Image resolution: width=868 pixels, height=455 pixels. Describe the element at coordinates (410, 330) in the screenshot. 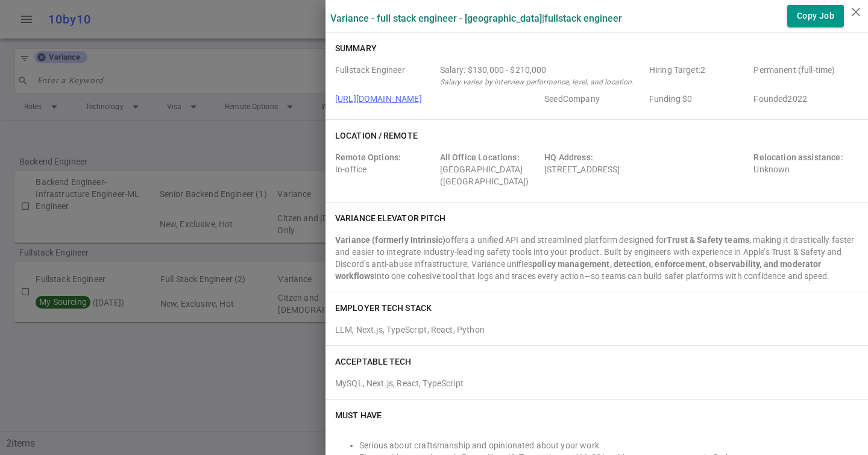

I see `span: LLM, Next.js, TypeScript, React, Python` at that location.